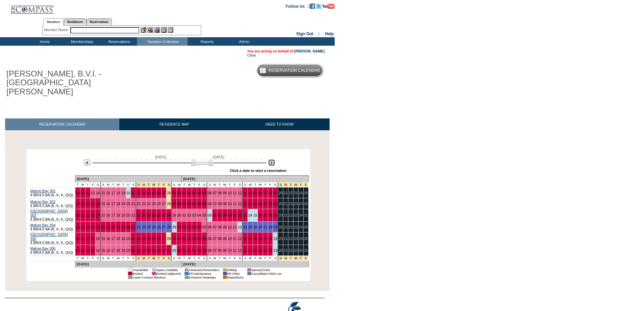 Image resolution: width=644 pixels, height=311 pixels. What do you see at coordinates (174, 124) in the screenshot?
I see `a: RESIDENCE MAP` at bounding box center [174, 124].